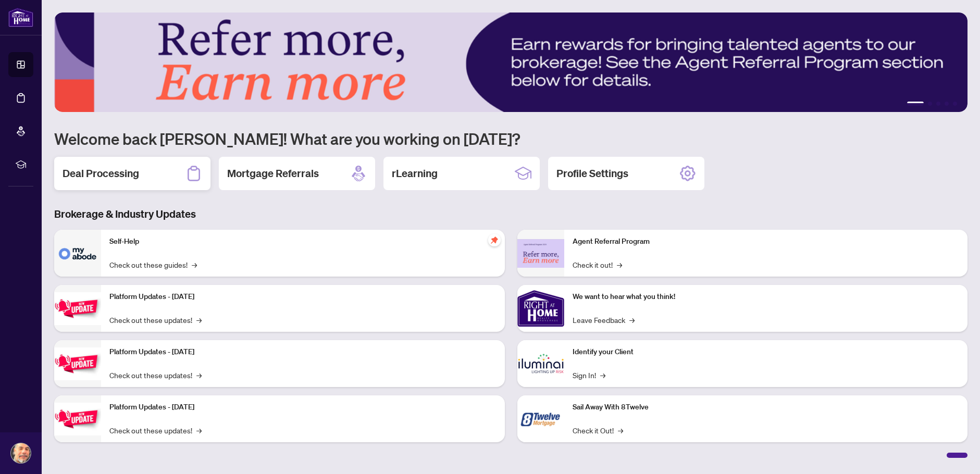 The image size is (980, 474). What do you see at coordinates (603, 320) in the screenshot?
I see `a: Leave Feedback→` at bounding box center [603, 320].